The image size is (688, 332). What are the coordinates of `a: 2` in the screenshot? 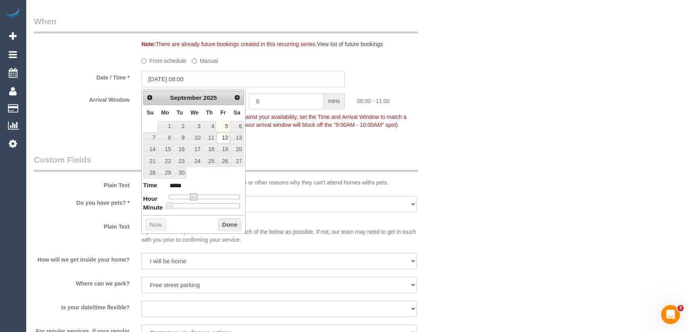 It's located at (179, 126).